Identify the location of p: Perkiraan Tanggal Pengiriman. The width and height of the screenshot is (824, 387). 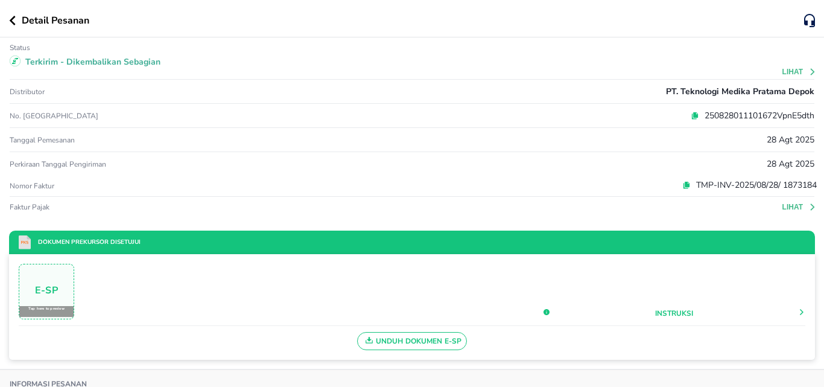
(58, 164).